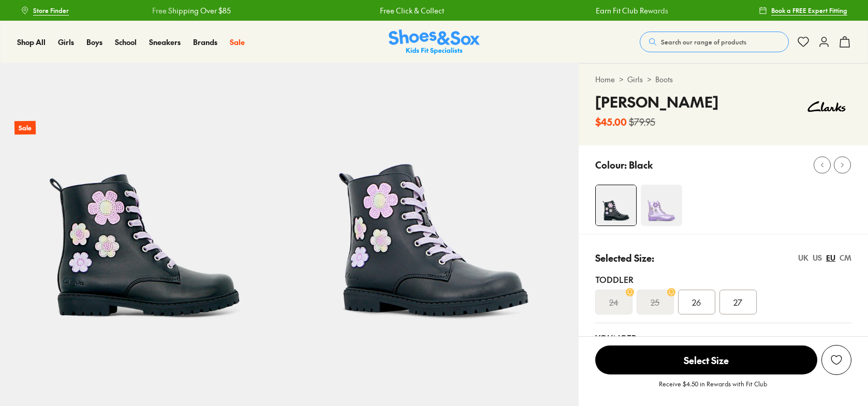 Image resolution: width=868 pixels, height=406 pixels. What do you see at coordinates (836, 360) in the screenshot?
I see `button: Add to Wishlist` at bounding box center [836, 360].